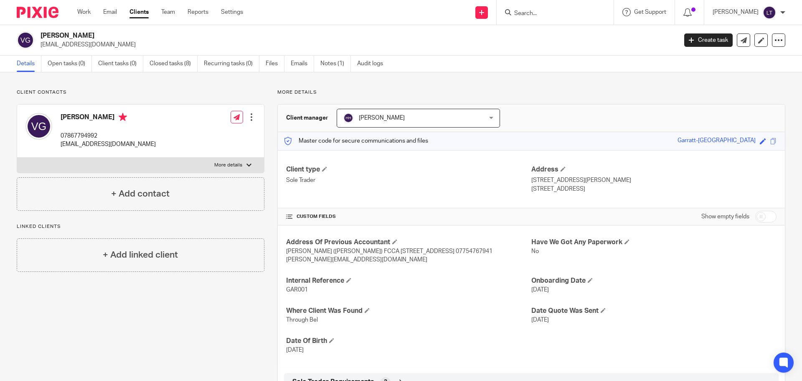  I want to click on h4: Onboarding Date, so click(654, 280).